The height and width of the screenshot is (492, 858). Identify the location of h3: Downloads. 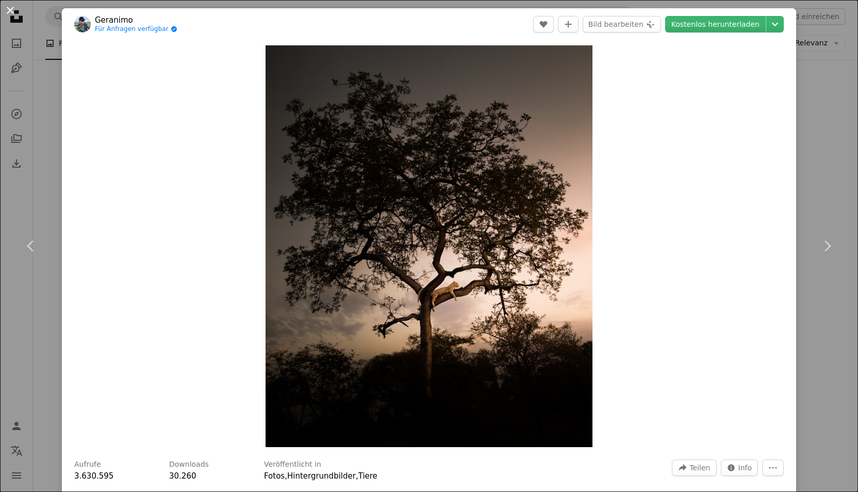
(189, 464).